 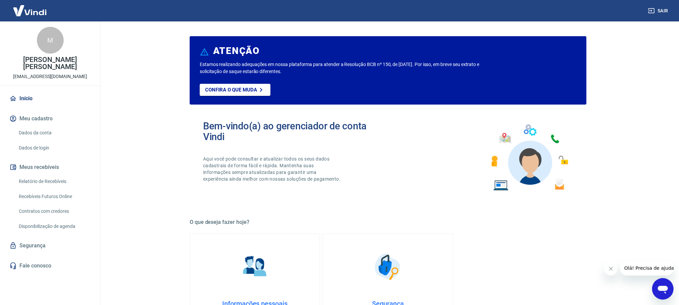 What do you see at coordinates (50, 246) in the screenshot?
I see `a: Segurança` at bounding box center [50, 246].